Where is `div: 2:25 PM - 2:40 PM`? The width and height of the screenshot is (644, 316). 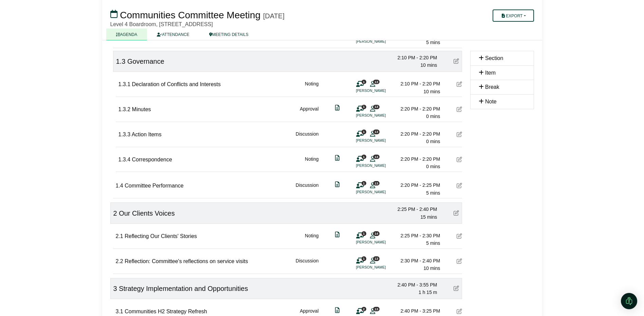
div: 2:25 PM - 2:40 PM is located at coordinates (414, 209).